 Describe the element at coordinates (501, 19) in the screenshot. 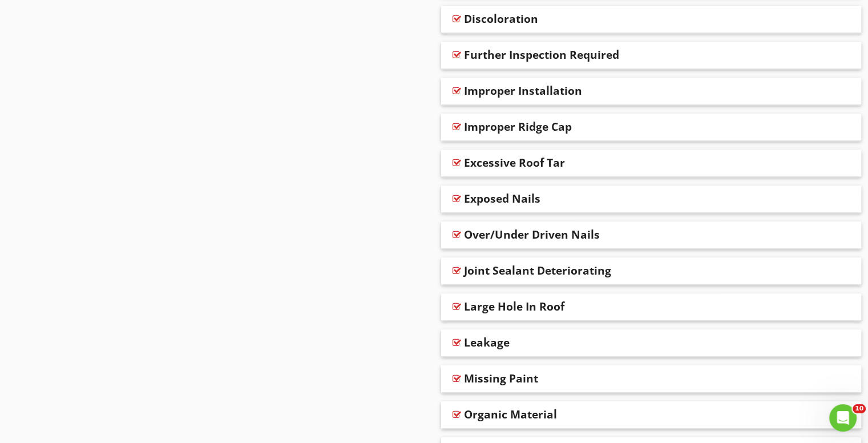

I see `div: Discoloration` at that location.